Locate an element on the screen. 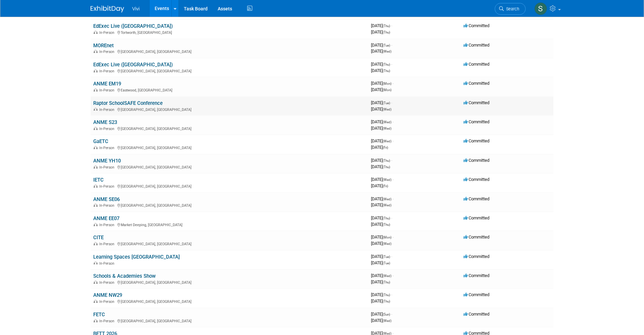  a: GaETC is located at coordinates (101, 141).